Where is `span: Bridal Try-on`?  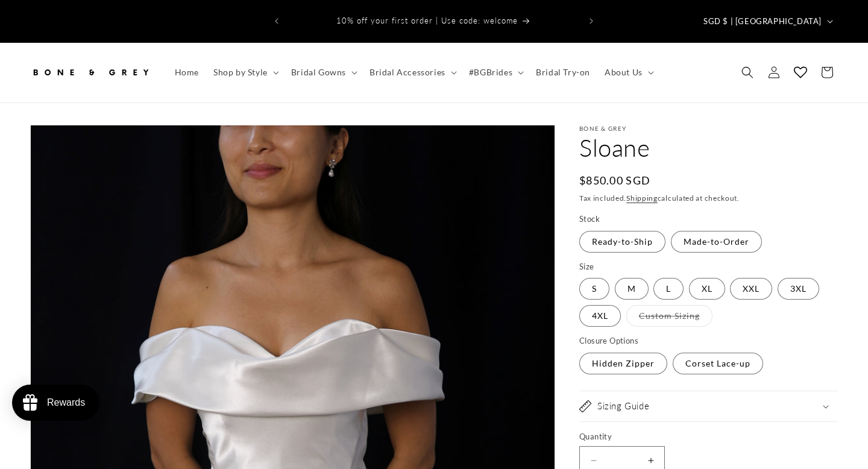 span: Bridal Try-on is located at coordinates (563, 72).